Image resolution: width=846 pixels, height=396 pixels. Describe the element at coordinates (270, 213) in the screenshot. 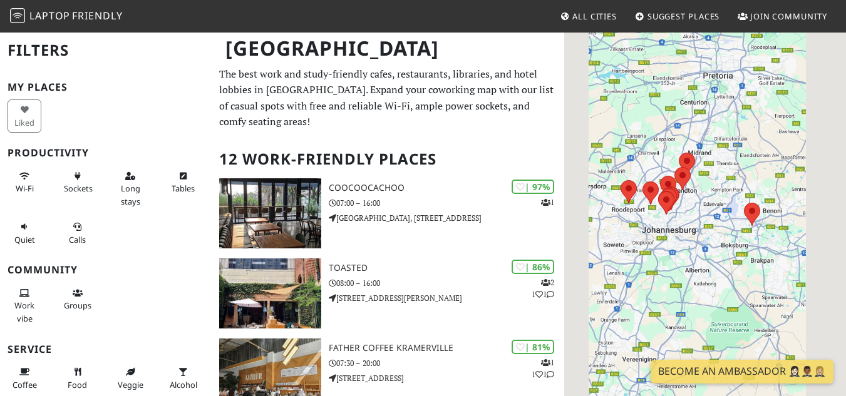

I see `img: Coocoocachoo` at that location.